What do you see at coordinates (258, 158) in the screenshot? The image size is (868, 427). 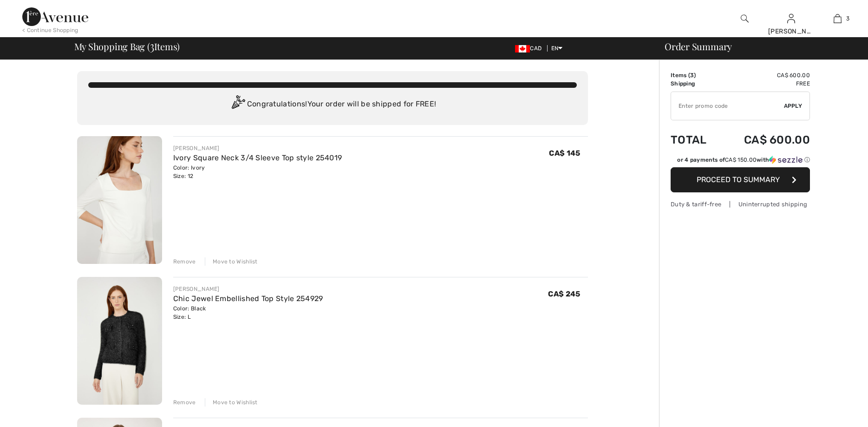 I see `a: Ivory Square Neck 3/4 Sleeve Top style 254019` at bounding box center [258, 158].